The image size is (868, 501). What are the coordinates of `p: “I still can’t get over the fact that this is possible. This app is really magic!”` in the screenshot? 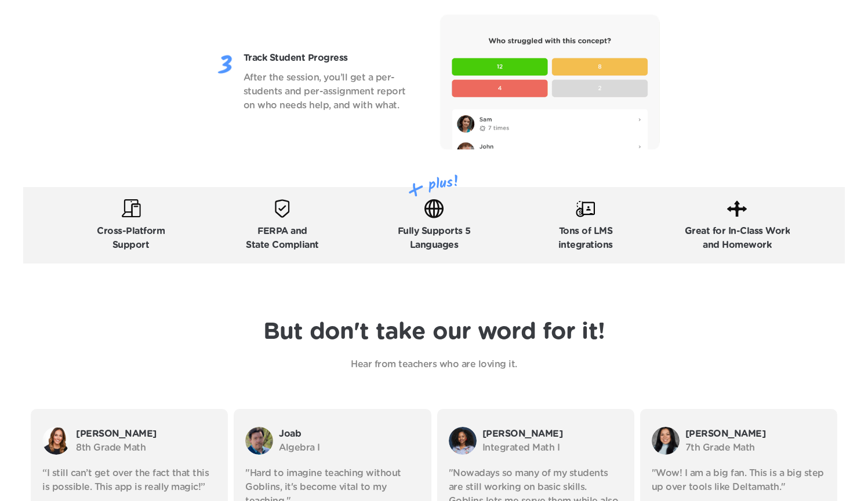 It's located at (129, 480).